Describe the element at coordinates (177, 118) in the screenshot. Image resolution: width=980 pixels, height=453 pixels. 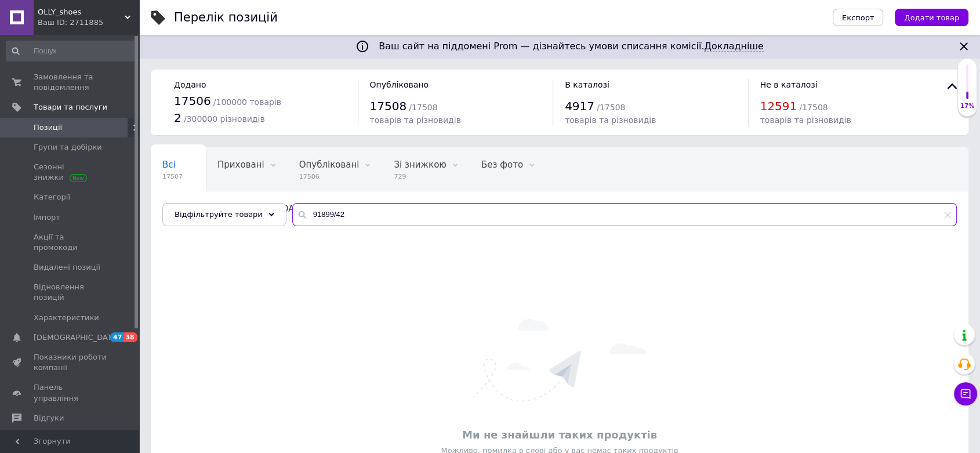
I see `span: 2` at that location.